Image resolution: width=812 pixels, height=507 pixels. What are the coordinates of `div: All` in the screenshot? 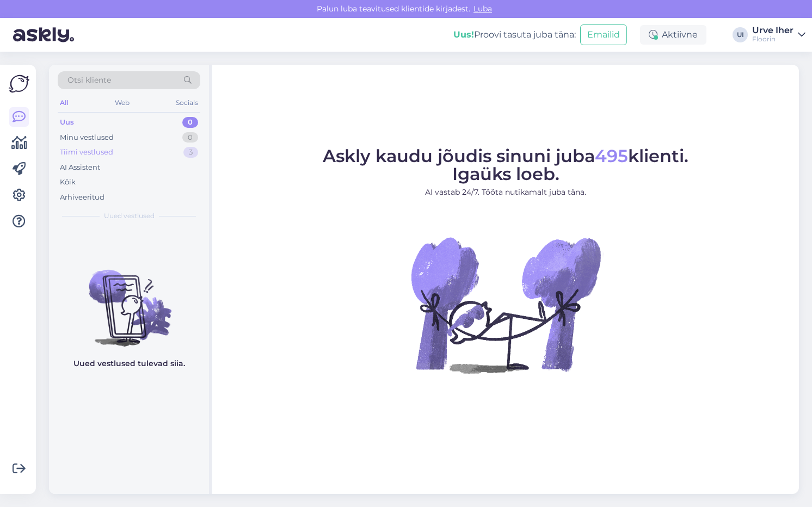 It's located at (64, 103).